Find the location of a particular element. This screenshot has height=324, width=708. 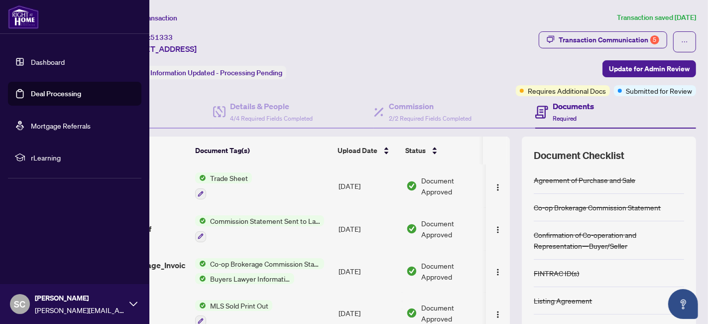

span: Required is located at coordinates (565, 118).